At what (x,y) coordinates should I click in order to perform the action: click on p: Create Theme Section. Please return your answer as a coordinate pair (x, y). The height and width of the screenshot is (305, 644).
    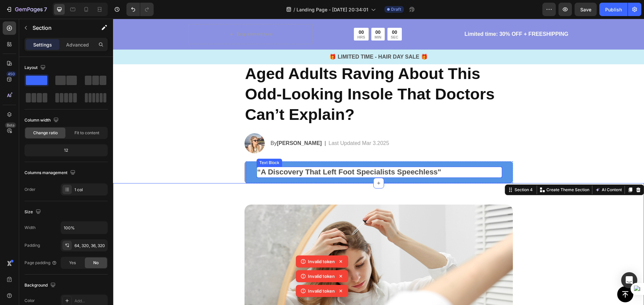
    Looking at the image, I should click on (454, 171).